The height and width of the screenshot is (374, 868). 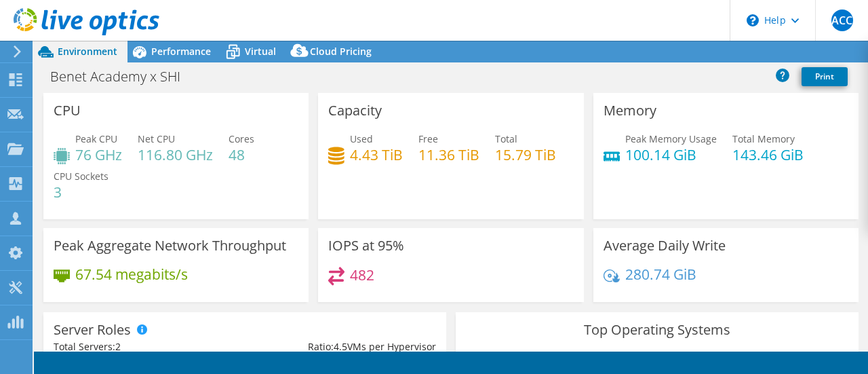 I want to click on h4: 3, so click(x=81, y=192).